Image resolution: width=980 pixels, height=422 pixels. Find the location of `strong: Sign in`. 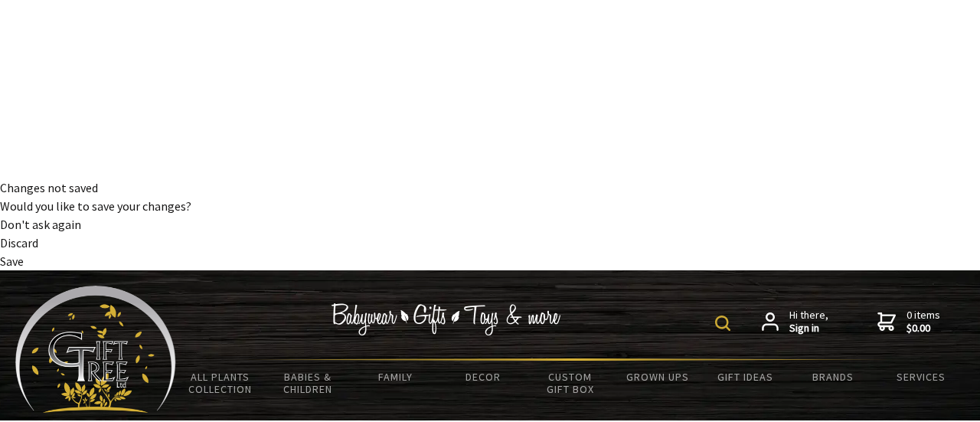

strong: Sign in is located at coordinates (808, 328).